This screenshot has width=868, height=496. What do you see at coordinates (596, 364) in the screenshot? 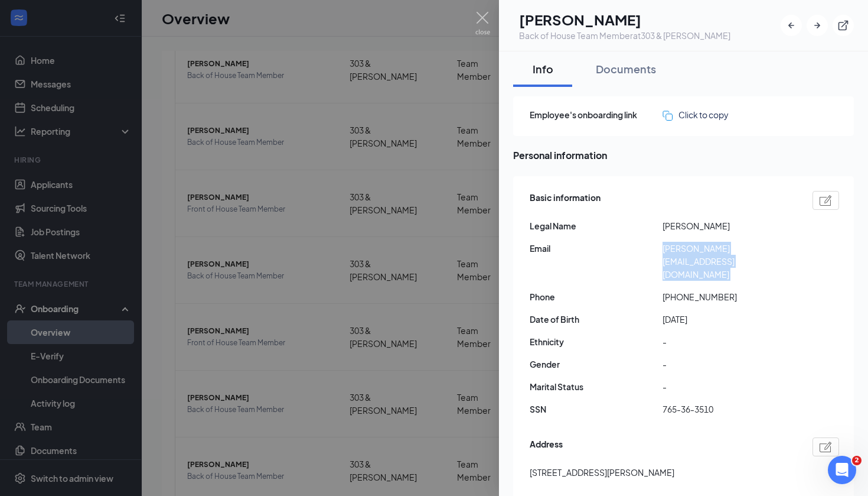
I see `span: Gender` at bounding box center [596, 364].